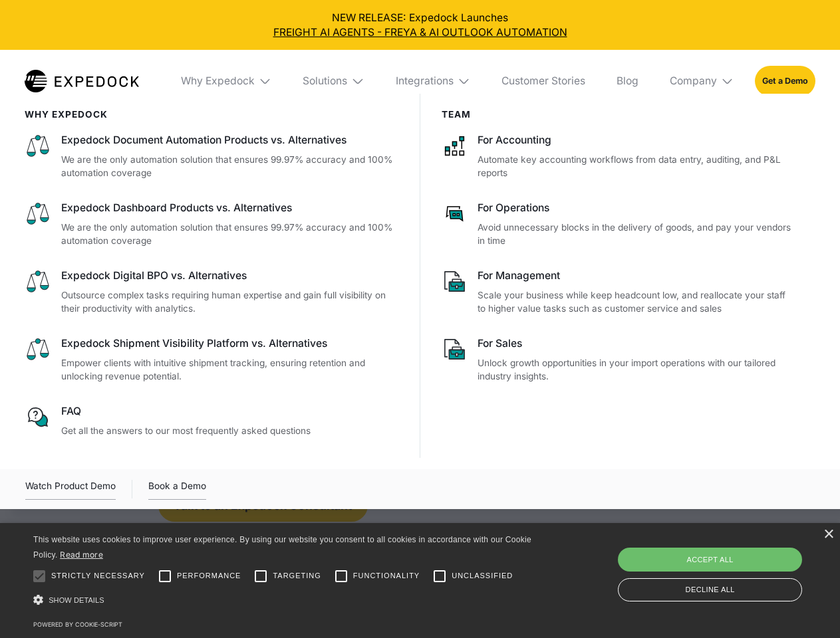  What do you see at coordinates (282, 547) in the screenshot?
I see `span: This website uses cookies to improve user experience. By using our website you consent to all coo...` at bounding box center [282, 547].